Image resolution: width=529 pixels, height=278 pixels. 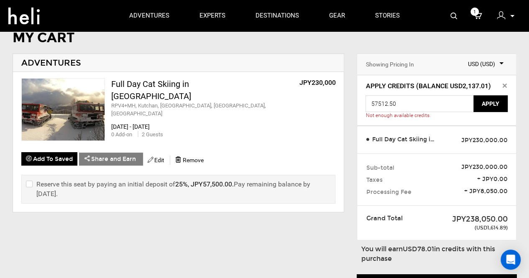 I want to click on button: Edit, so click(x=156, y=160).